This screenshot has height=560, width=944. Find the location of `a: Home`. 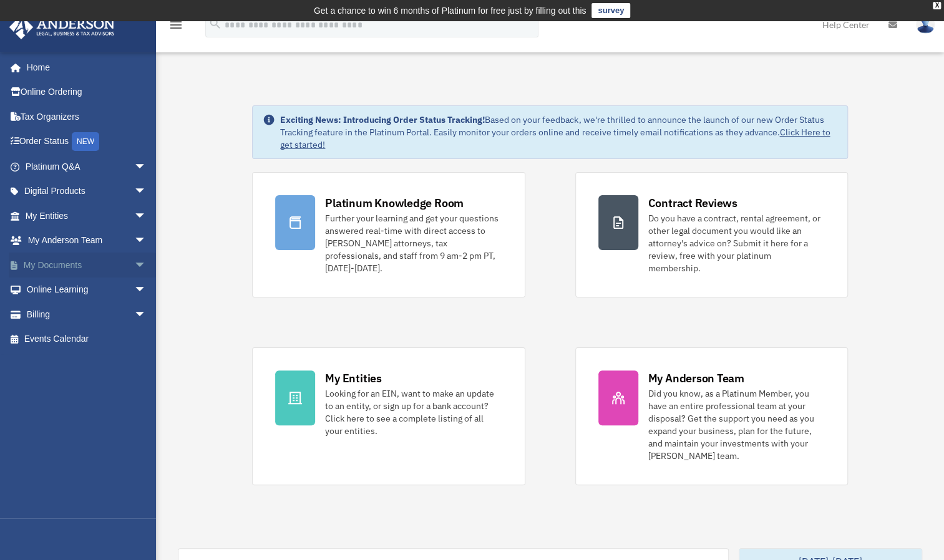

a: Home is located at coordinates (83, 67).